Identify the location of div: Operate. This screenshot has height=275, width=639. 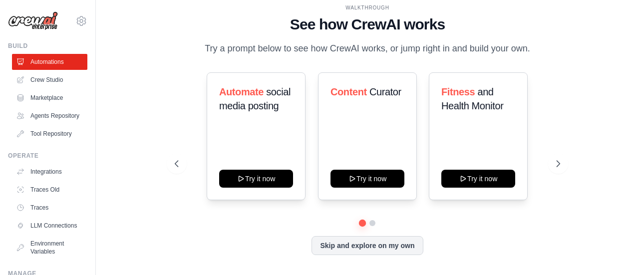
(47, 156).